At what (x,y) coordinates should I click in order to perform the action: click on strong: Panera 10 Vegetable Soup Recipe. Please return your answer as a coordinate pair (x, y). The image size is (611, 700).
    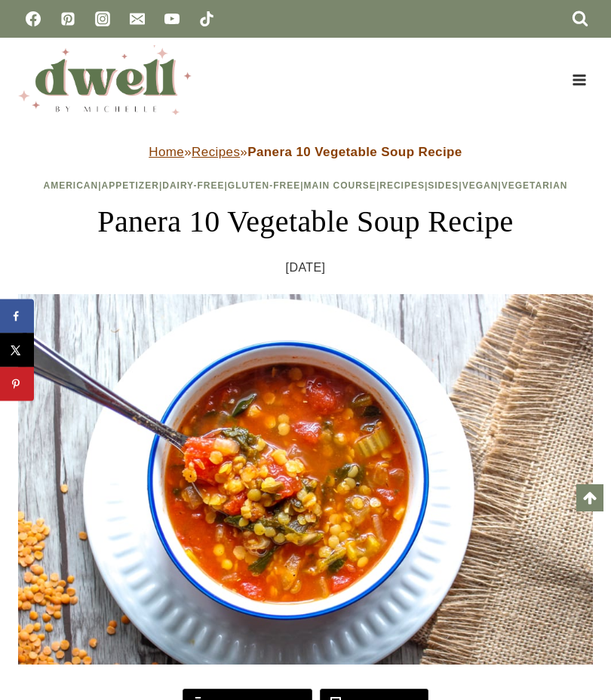
    Looking at the image, I should click on (355, 152).